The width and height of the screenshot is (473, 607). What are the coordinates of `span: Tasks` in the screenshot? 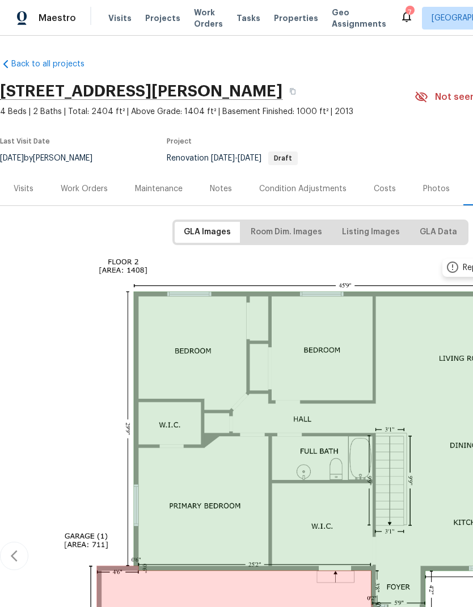 It's located at (249, 18).